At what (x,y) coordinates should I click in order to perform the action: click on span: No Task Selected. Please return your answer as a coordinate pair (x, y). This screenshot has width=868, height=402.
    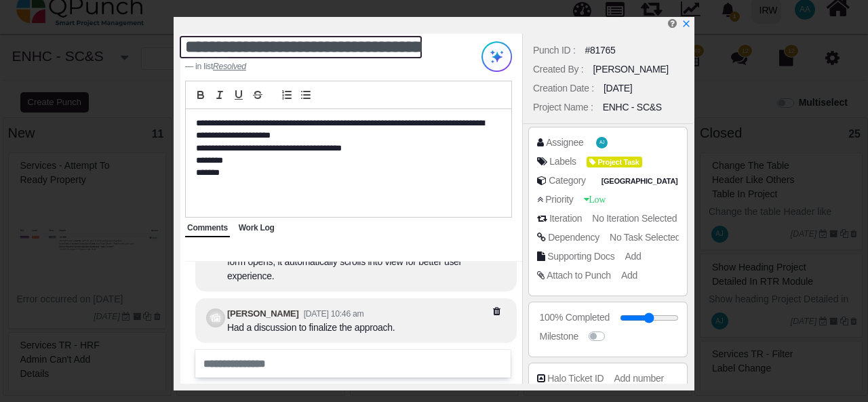
    Looking at the image, I should click on (645, 238).